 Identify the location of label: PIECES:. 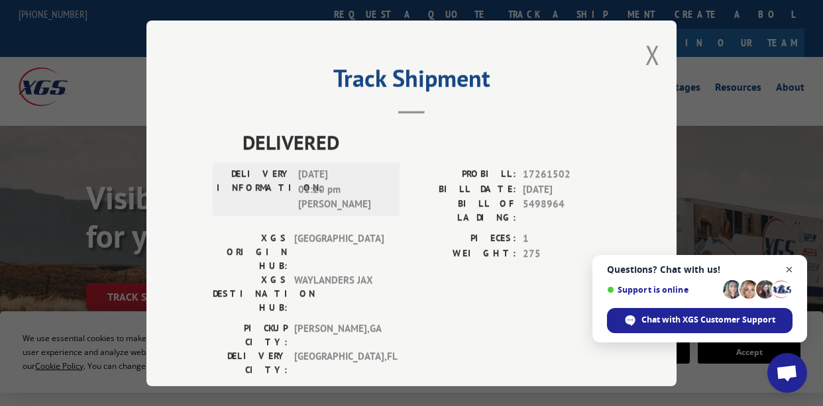
(464, 239).